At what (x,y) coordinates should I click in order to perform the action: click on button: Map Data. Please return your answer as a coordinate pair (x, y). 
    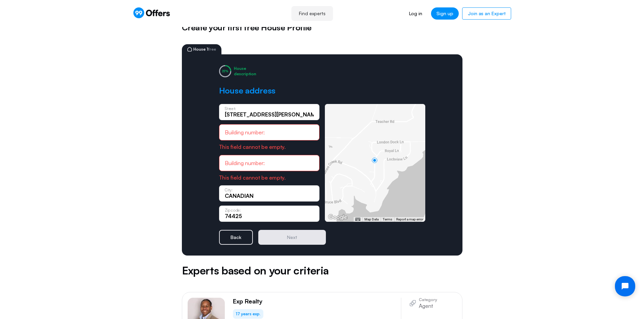
    Looking at the image, I should click on (372, 220).